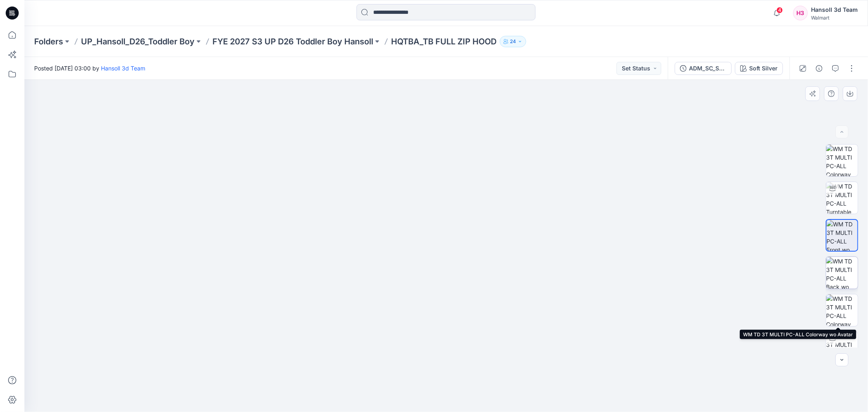 This screenshot has width=868, height=412. Describe the element at coordinates (763, 68) in the screenshot. I see `div: Soft Silver` at that location.